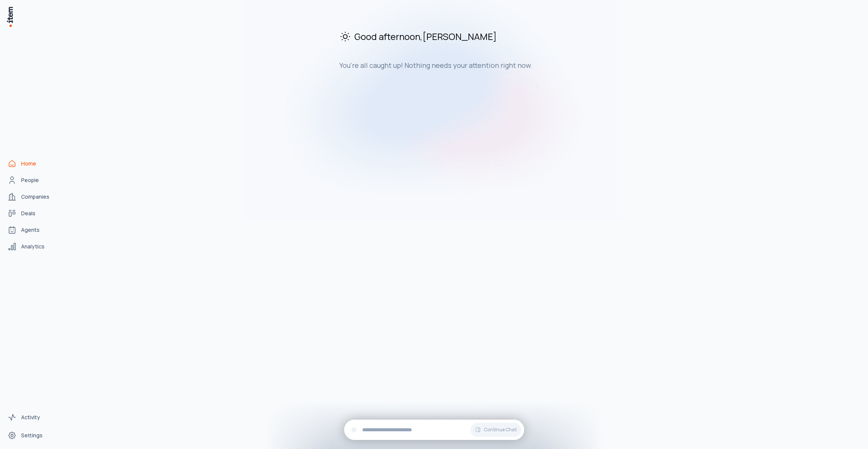 This screenshot has width=868, height=449. I want to click on a: Deals, so click(33, 213).